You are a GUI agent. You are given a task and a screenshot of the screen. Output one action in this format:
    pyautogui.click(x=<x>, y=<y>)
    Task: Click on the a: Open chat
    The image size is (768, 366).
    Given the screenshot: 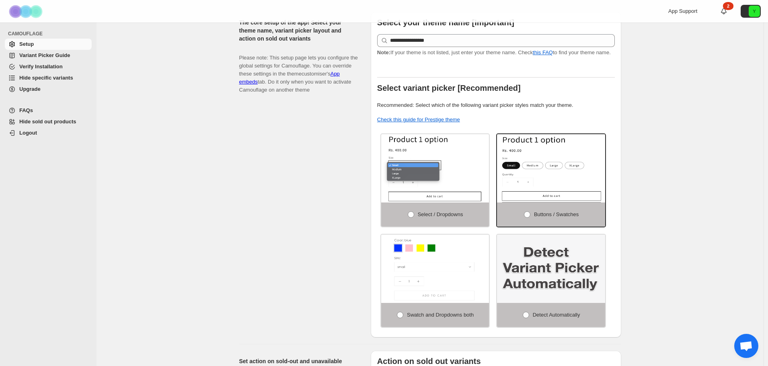 What is the action you would take?
    pyautogui.click(x=746, y=346)
    